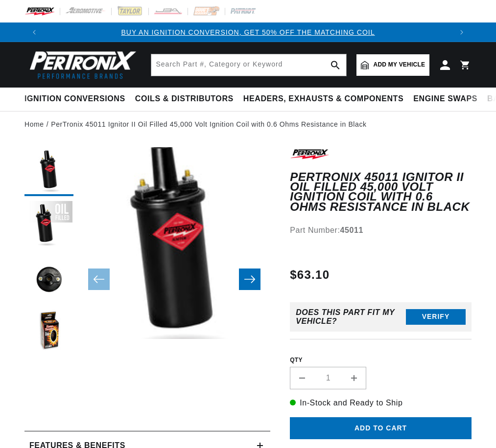 The image size is (496, 448). I want to click on summary: Coils & Distributors, so click(184, 99).